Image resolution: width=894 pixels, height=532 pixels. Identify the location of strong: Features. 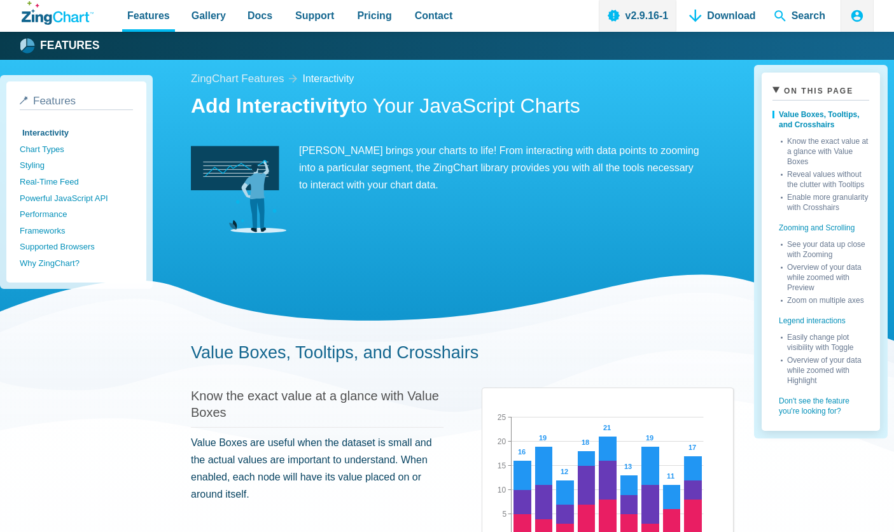
(70, 46).